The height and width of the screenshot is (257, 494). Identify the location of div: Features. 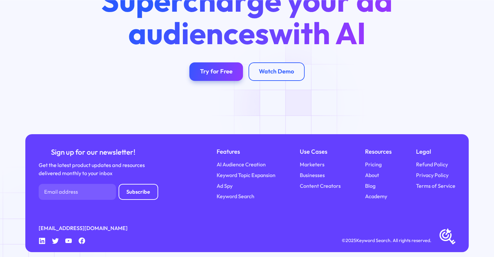
(246, 152).